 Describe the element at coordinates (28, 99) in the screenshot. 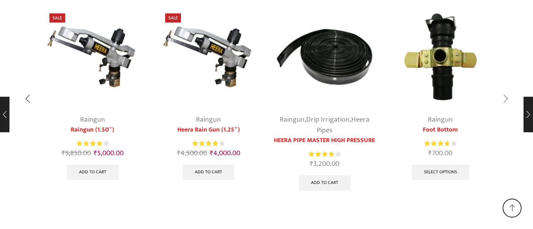

I see `div: Previous slide` at that location.